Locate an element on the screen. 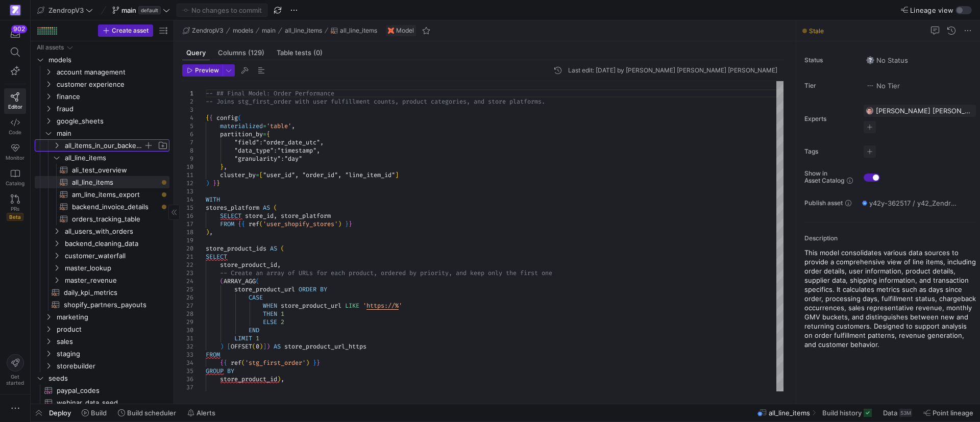  span: seeds is located at coordinates (108, 378).